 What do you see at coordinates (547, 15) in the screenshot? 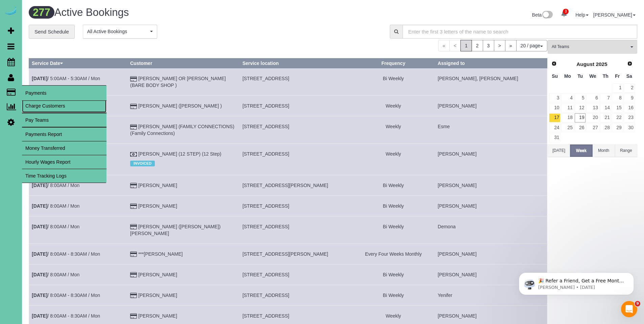
I see `img: New interface` at bounding box center [547, 15].